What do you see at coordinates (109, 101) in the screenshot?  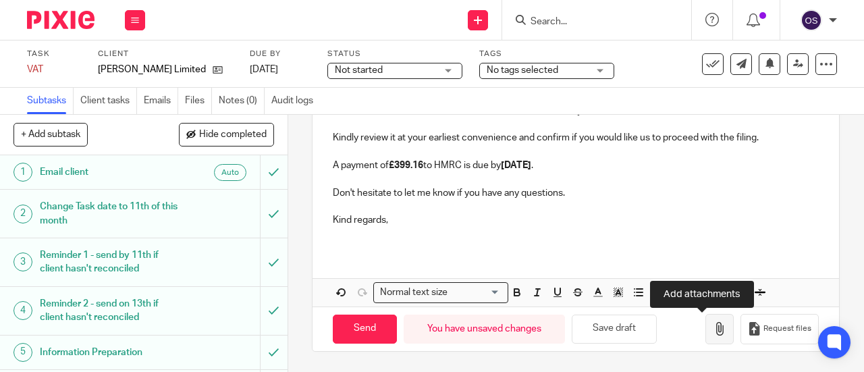 I see `a: Client tasks` at bounding box center [109, 101].